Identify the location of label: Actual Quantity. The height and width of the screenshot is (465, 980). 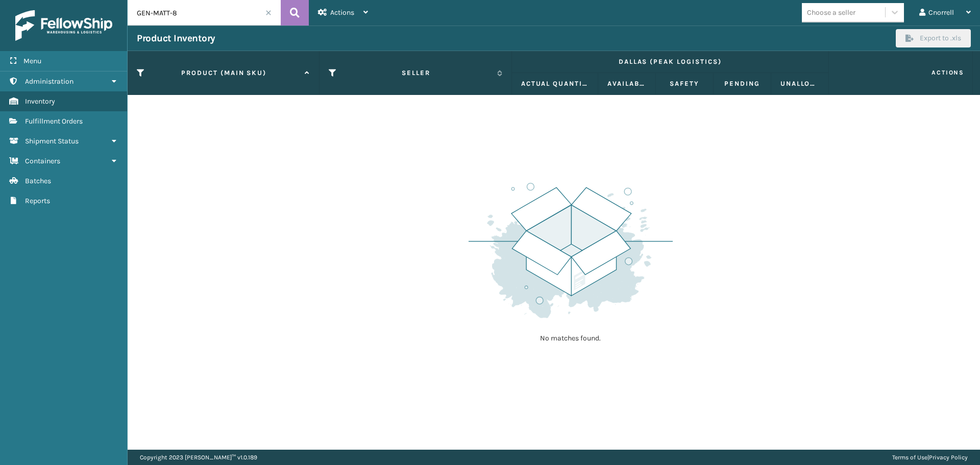
(555, 84).